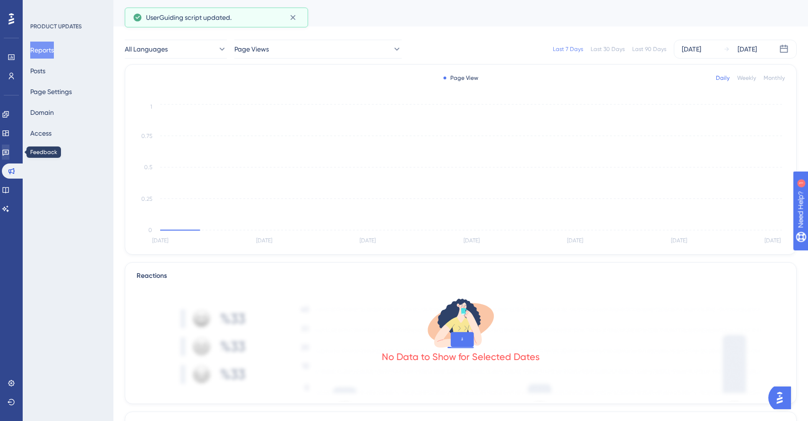  What do you see at coordinates (461, 357) in the screenshot?
I see `div: No Data to Show for Selected Dates` at bounding box center [461, 357].